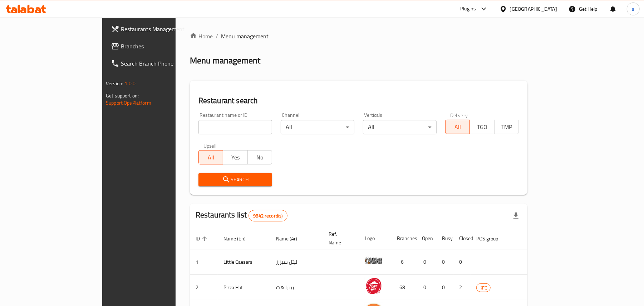  Describe the element at coordinates (244, 261) in the screenshot. I see `td: Little Caesars` at that location.